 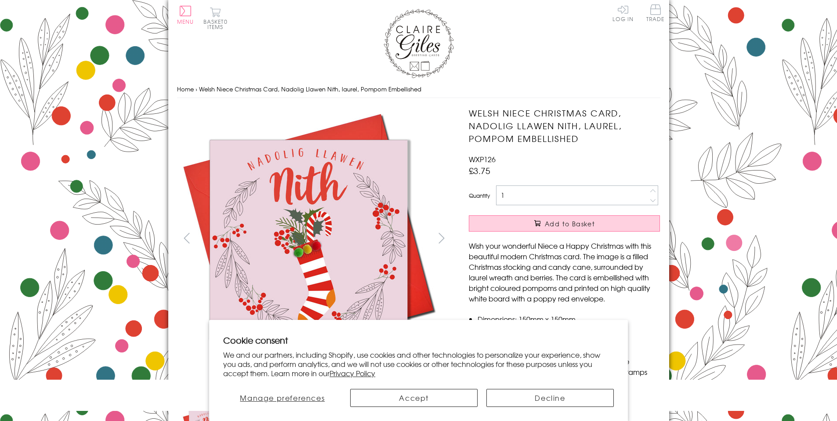 I want to click on h2: Cookie consent, so click(x=418, y=340).